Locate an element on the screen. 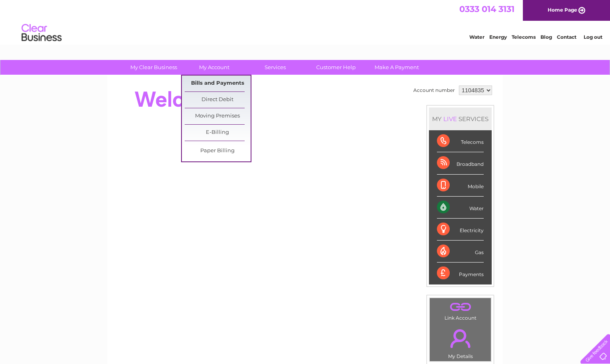 The height and width of the screenshot is (364, 610). div: Payments is located at coordinates (460, 273).